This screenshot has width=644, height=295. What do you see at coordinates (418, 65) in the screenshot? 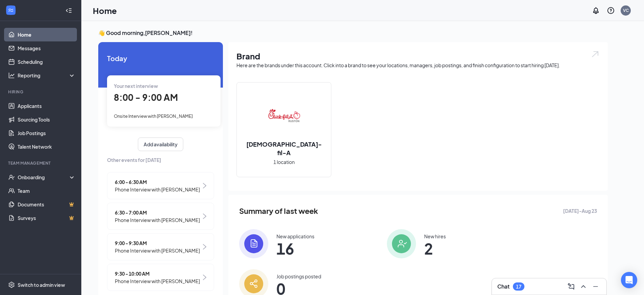
I see `div: Here are the brands under this account. Click into a brand to see your locations, managers, job p...` at bounding box center [418, 65].